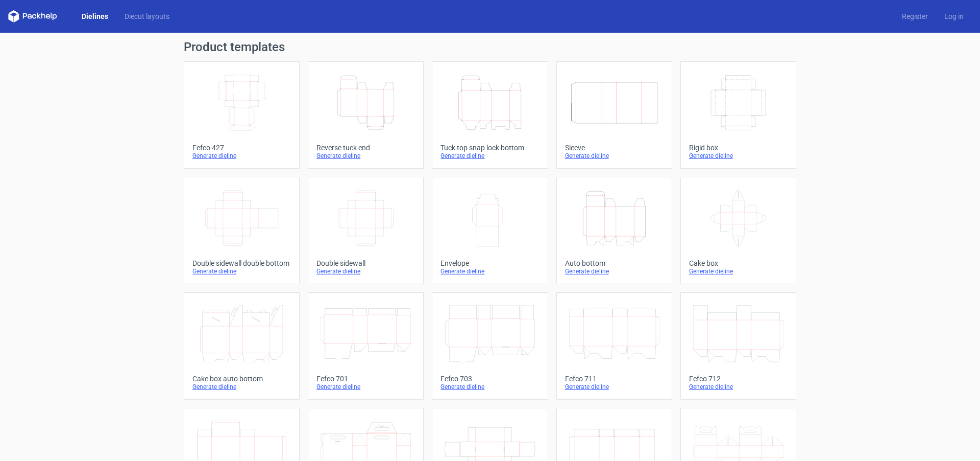 The image size is (980, 461). I want to click on a: Fefco 711Generate dieline, so click(614, 346).